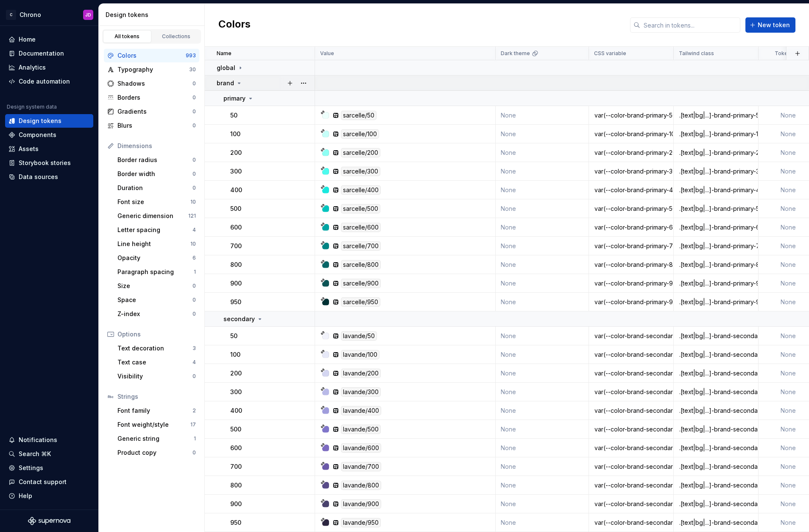 The width and height of the screenshot is (809, 532). What do you see at coordinates (631, 522) in the screenshot?
I see `div: var(--color-brand-secondary-950)` at bounding box center [631, 522].